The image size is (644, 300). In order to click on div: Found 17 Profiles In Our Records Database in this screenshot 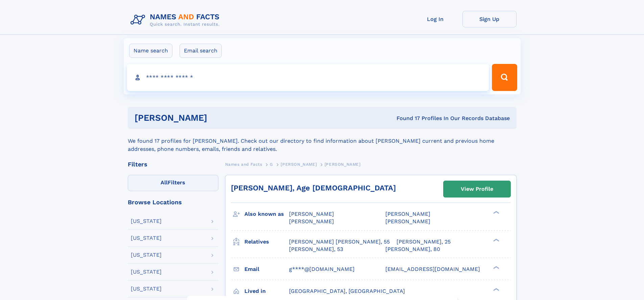, I will do `click(406, 118)`.